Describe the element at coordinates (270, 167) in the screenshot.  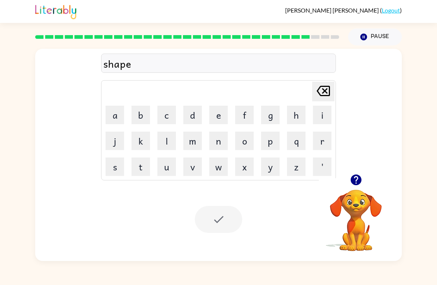
I see `button: y` at that location.